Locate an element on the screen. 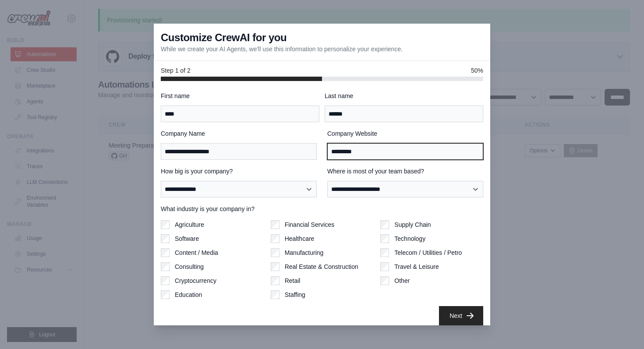 Image resolution: width=644 pixels, height=349 pixels. label: Where is most of your team based? is located at coordinates (405, 171).